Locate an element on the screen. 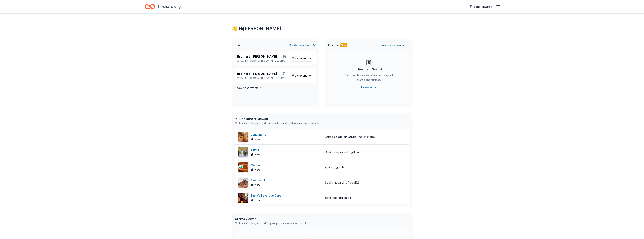 The width and height of the screenshot is (644, 239). div: On the Plus plan, you get 5 grant profile views each month. is located at coordinates (271, 224).